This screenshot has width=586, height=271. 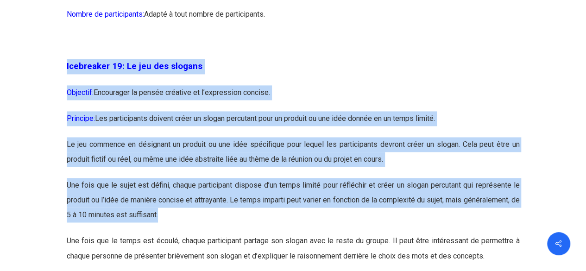 What do you see at coordinates (80, 92) in the screenshot?
I see `span: Objectif:` at bounding box center [80, 92].